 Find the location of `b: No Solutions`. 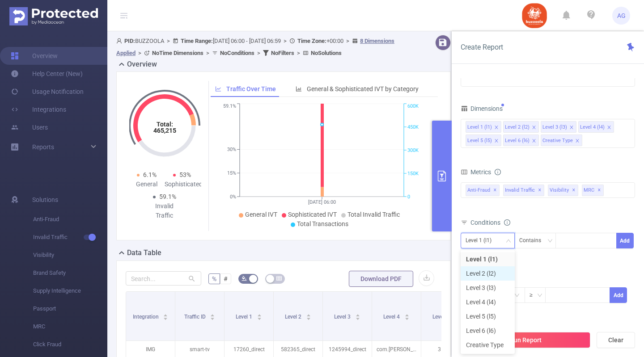

b: No Solutions is located at coordinates (326, 52).